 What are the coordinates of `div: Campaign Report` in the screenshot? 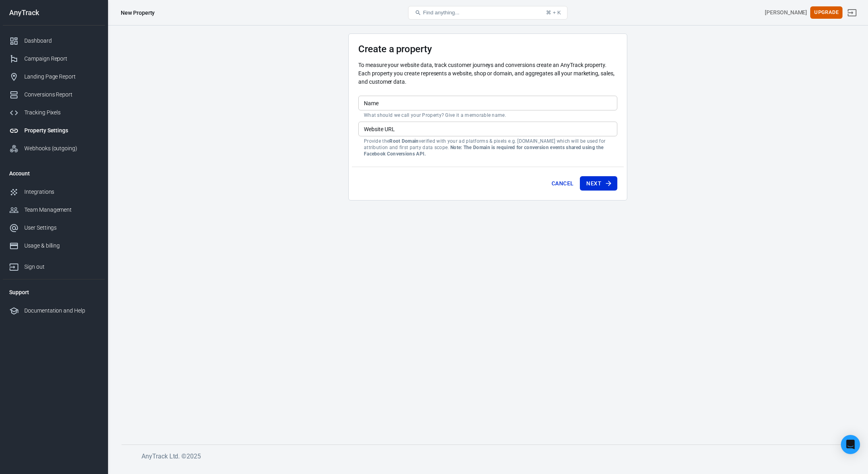 It's located at (61, 59).